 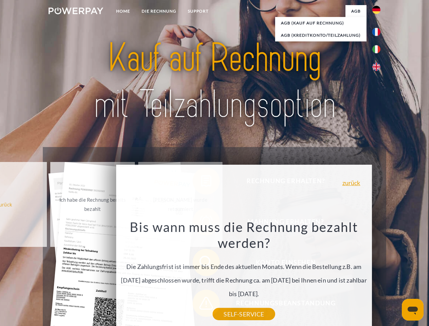 What do you see at coordinates (92, 205) in the screenshot?
I see `div: Ich habe die Rechnung bereits bezahlt` at bounding box center [92, 205].